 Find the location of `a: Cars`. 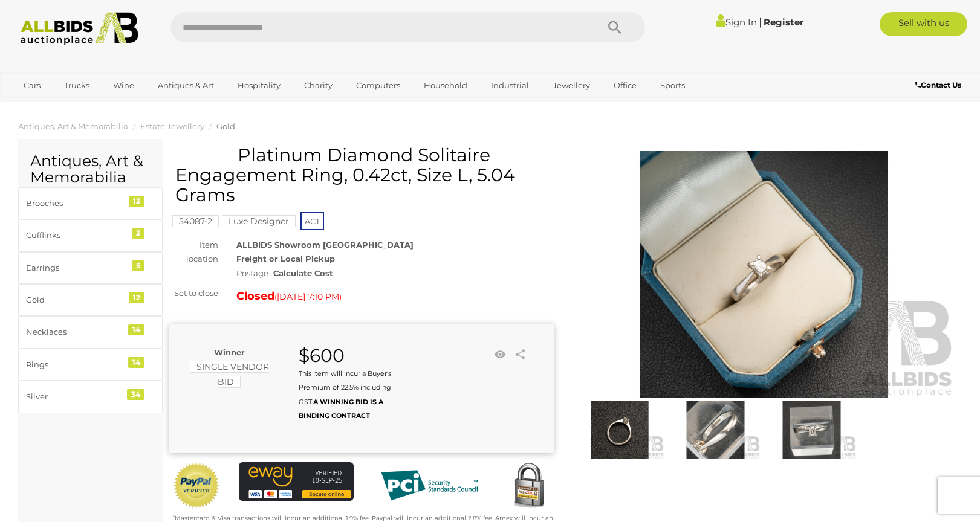

a: Cars is located at coordinates (32, 85).